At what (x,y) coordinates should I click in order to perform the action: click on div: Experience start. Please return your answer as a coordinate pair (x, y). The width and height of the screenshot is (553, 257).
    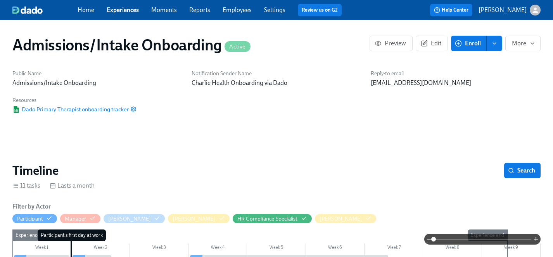
    Looking at the image, I should click on (33, 236).